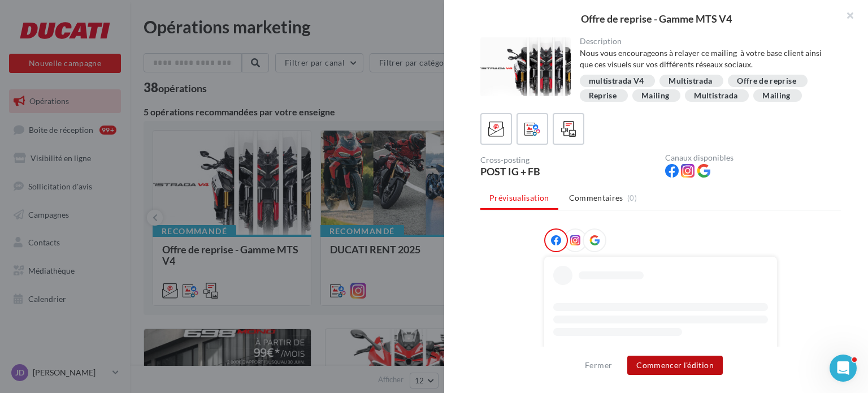 The height and width of the screenshot is (393, 868). Describe the element at coordinates (706, 41) in the screenshot. I see `div: Description` at that location.